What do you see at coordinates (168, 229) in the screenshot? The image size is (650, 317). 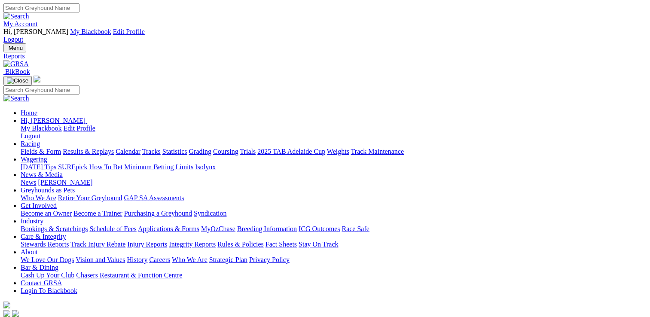 I see `a: Applications & Forms` at bounding box center [168, 229].